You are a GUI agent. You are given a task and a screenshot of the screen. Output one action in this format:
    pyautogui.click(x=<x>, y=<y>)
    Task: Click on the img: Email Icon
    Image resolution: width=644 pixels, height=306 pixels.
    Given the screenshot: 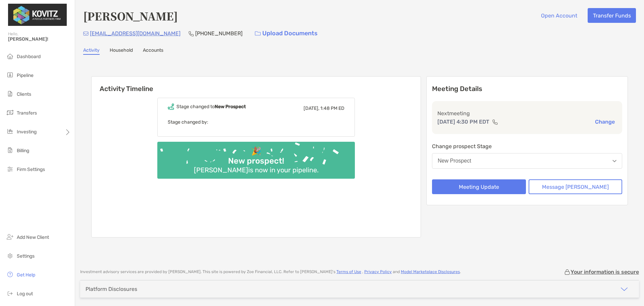 What is the action you would take?
    pyautogui.click(x=86, y=34)
    